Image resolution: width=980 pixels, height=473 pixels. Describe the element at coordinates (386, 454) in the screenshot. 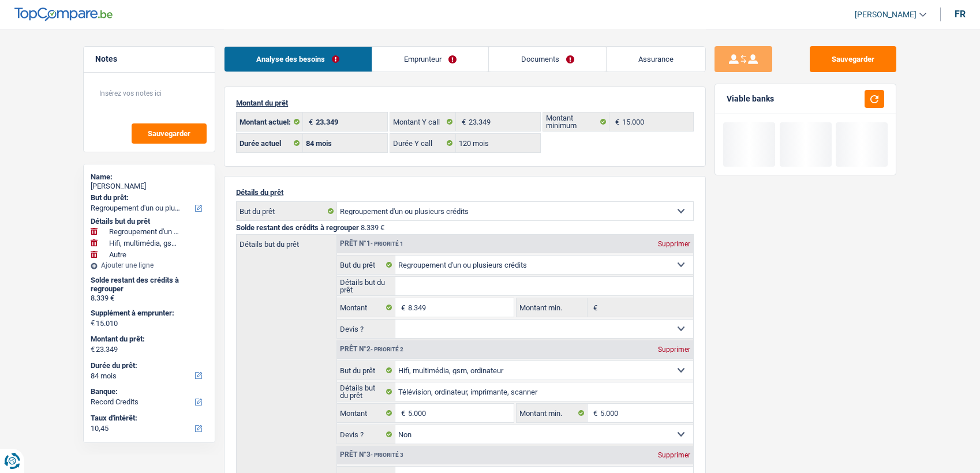

I see `span: - Priorité 3` at that location.